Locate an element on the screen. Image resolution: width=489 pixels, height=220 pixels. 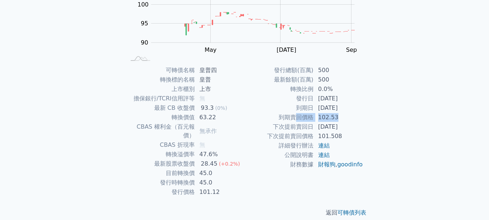
td: 公開說明書 is located at coordinates (279, 155).